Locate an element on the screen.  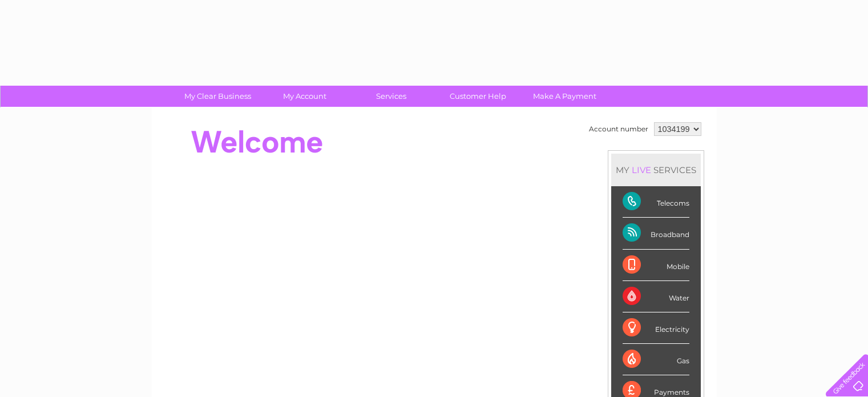
a: Make A Payment is located at coordinates (565, 96).